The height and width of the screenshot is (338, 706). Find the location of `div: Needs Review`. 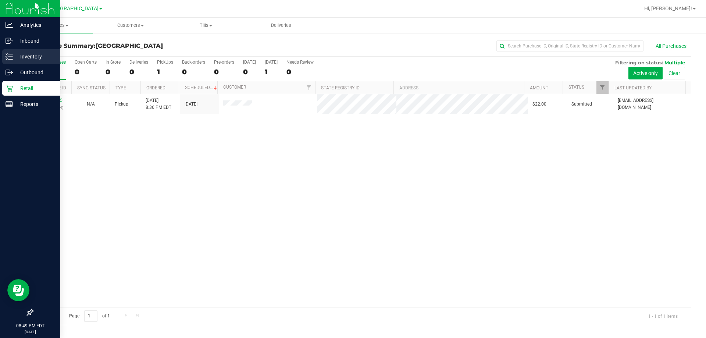

div: Needs Review is located at coordinates (300, 62).